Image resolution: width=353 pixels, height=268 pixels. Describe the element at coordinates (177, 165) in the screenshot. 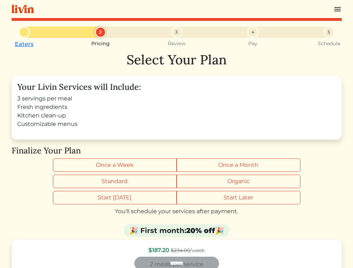

I see `div: Billing frequency` at that location.